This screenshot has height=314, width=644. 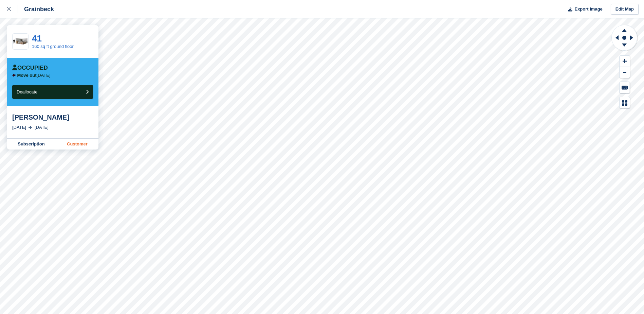 What do you see at coordinates (37, 38) in the screenshot?
I see `a: 41` at bounding box center [37, 38].